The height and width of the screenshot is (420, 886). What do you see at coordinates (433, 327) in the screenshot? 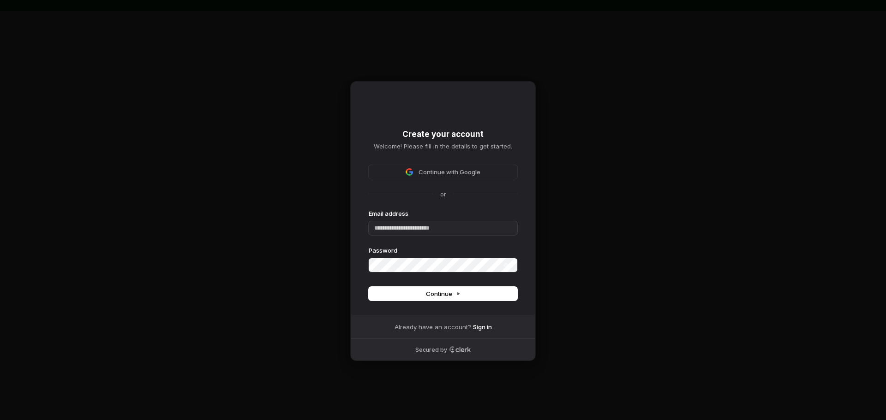
I see `span: Already have an account?` at bounding box center [433, 327].